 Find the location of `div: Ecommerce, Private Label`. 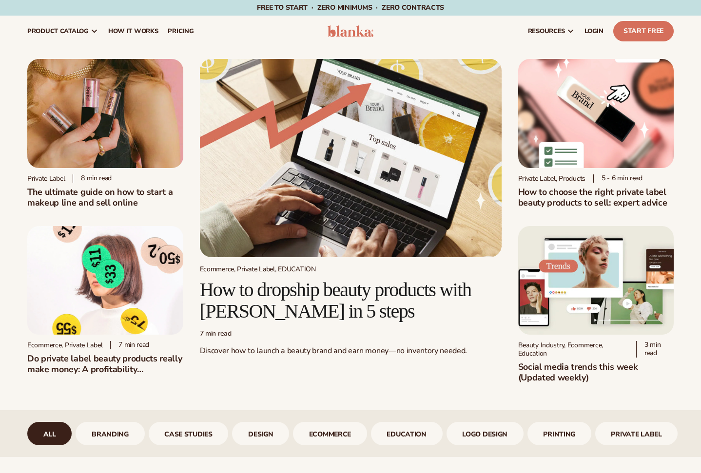

div: Ecommerce, Private Label is located at coordinates (65, 345).